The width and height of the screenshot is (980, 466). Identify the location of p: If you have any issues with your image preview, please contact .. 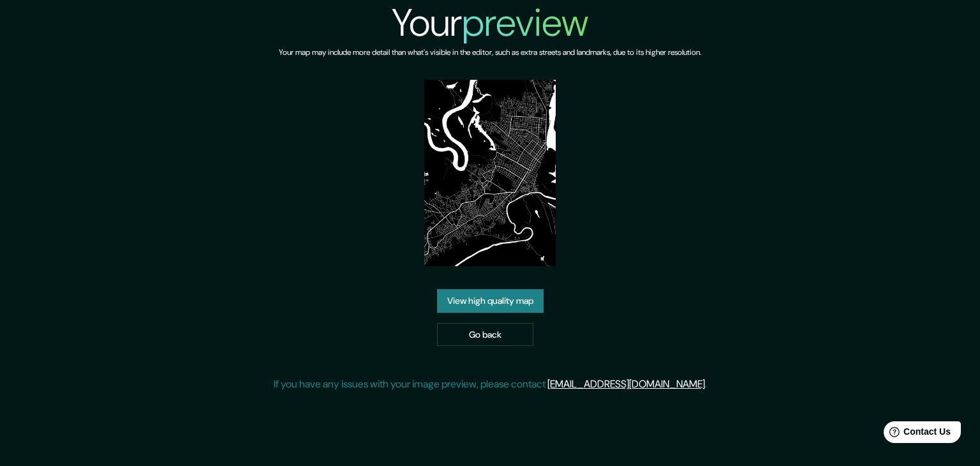
(490, 384).